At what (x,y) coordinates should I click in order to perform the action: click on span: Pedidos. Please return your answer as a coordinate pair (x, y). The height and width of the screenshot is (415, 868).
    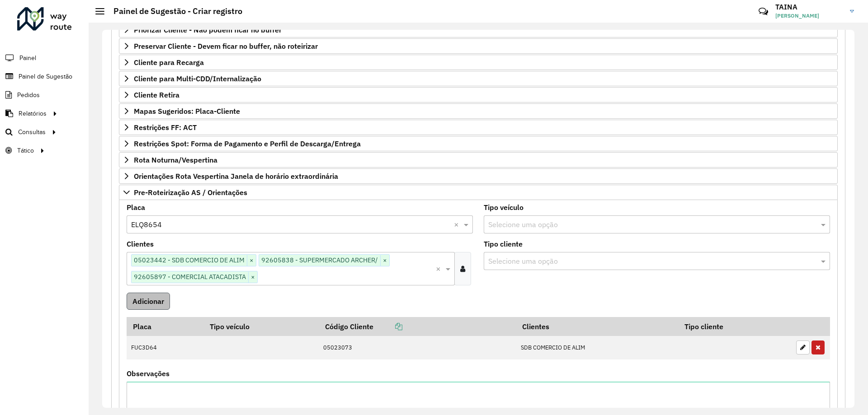
    Looking at the image, I should click on (29, 95).